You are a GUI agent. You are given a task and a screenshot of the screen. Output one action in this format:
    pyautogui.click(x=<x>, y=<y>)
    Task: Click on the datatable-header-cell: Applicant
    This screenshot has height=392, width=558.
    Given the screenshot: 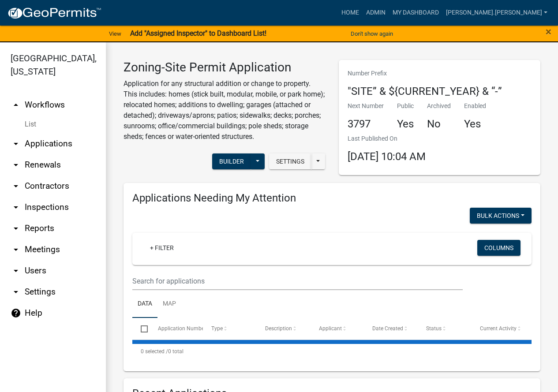 What is the action you would take?
    pyautogui.click(x=337, y=328)
    